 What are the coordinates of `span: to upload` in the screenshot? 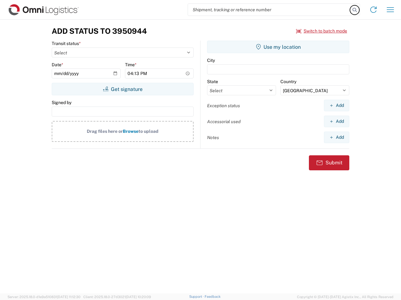 It's located at (148, 131).